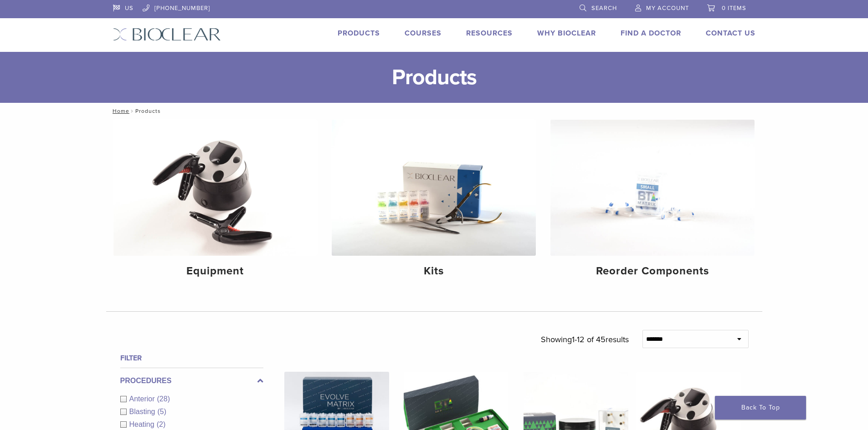 This screenshot has height=430, width=868. Describe the element at coordinates (215, 187) in the screenshot. I see `img: Equipment` at that location.